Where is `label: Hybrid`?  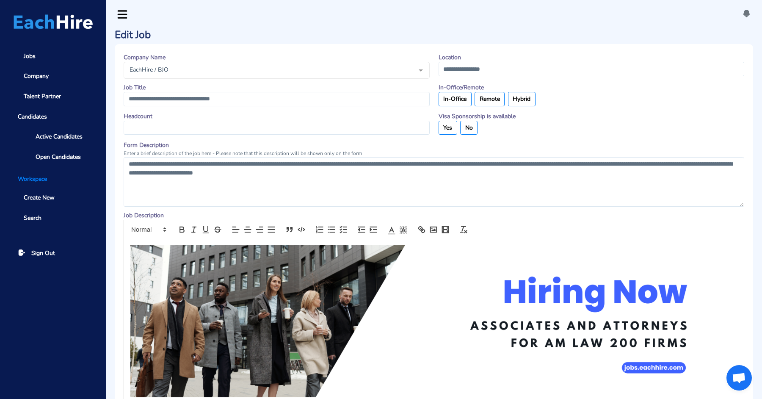 label: Hybrid is located at coordinates (521, 99).